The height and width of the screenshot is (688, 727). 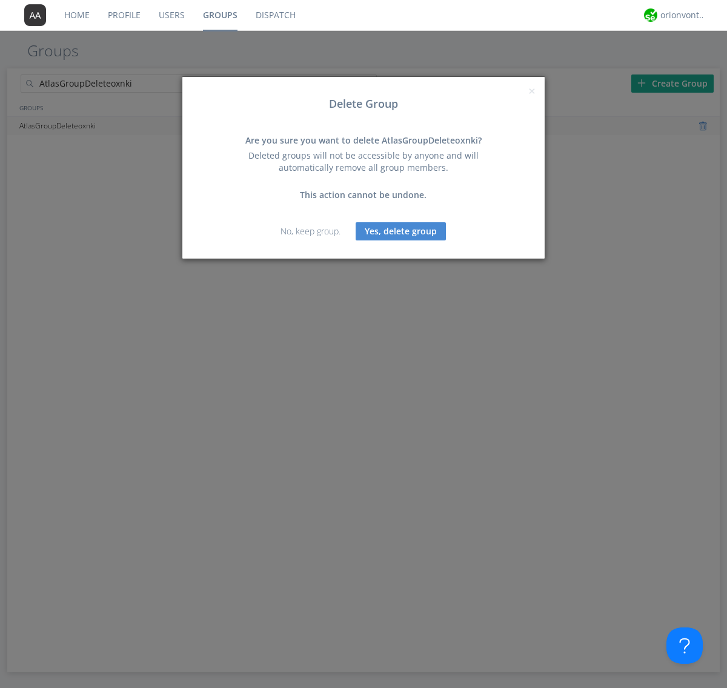 I want to click on h3: Delete Group, so click(x=363, y=104).